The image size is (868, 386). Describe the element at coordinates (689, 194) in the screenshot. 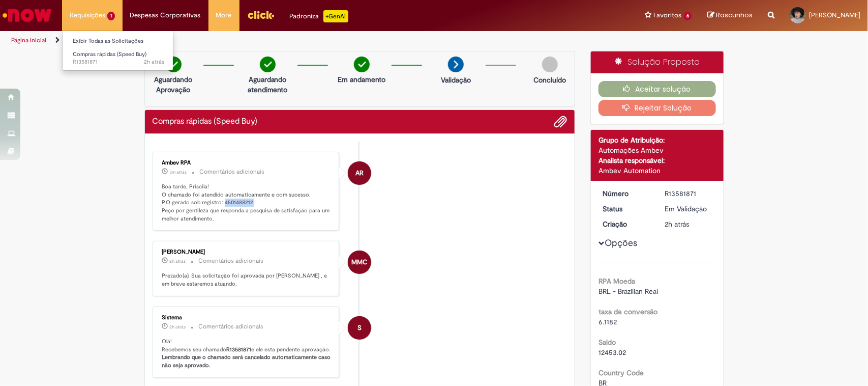

I see `div: R13581871` at that location.